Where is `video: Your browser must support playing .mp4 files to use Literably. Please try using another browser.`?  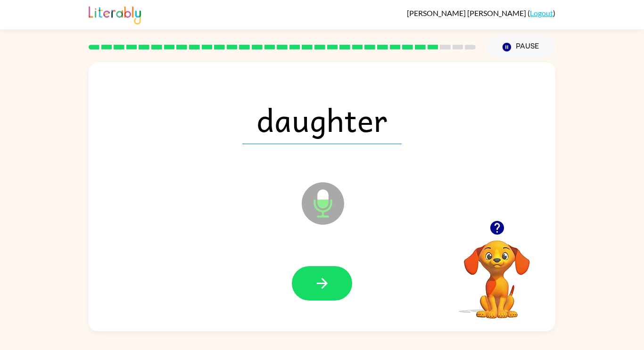 video: Your browser must support playing .mp4 files to use Literably. Please try using another browser. is located at coordinates (497, 273).